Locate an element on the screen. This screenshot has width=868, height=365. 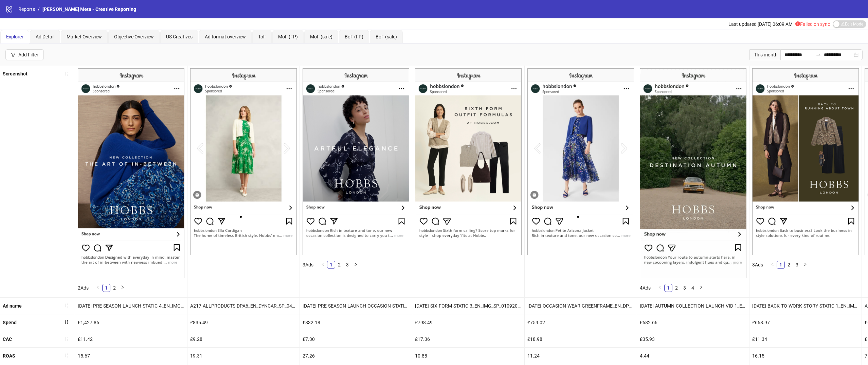
span: BoF (FP) is located at coordinates (354, 36).